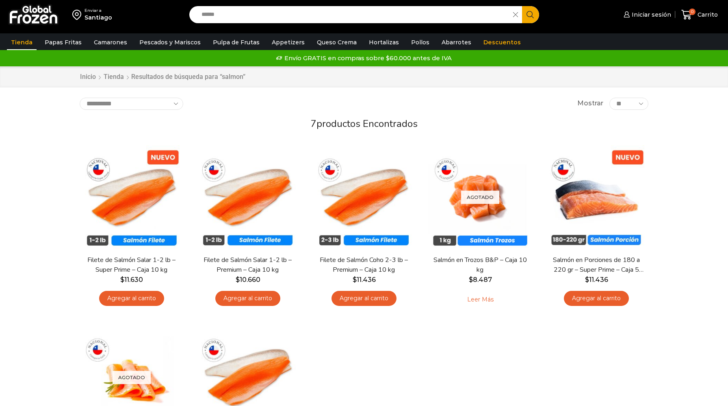 This screenshot has height=406, width=728. What do you see at coordinates (700, 15) in the screenshot?
I see `a: 0 Carrito` at bounding box center [700, 15].